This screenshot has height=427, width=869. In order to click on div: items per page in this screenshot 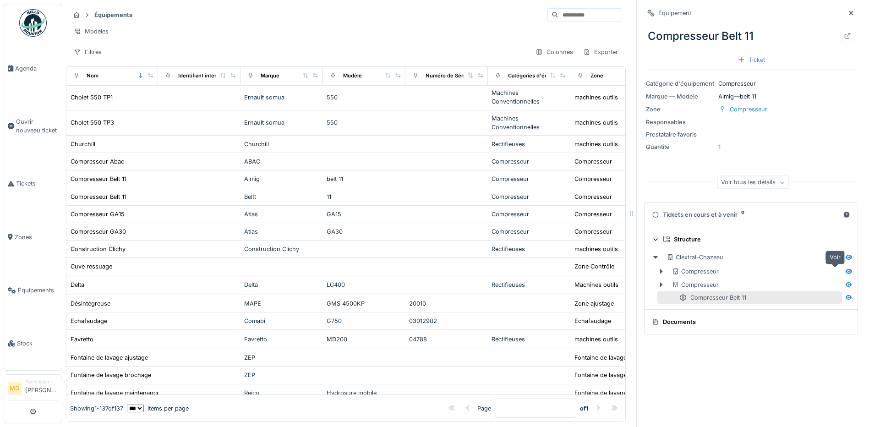, I will do `click(158, 408)`.